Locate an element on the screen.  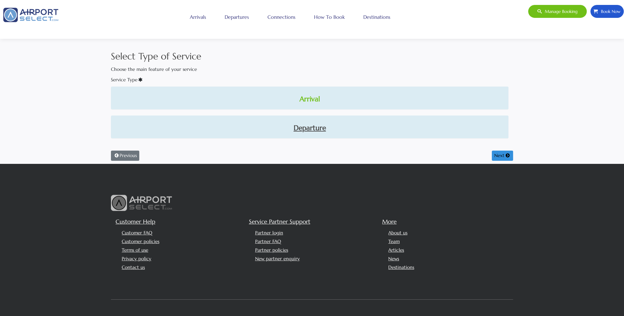
a: How to book is located at coordinates (329, 17).